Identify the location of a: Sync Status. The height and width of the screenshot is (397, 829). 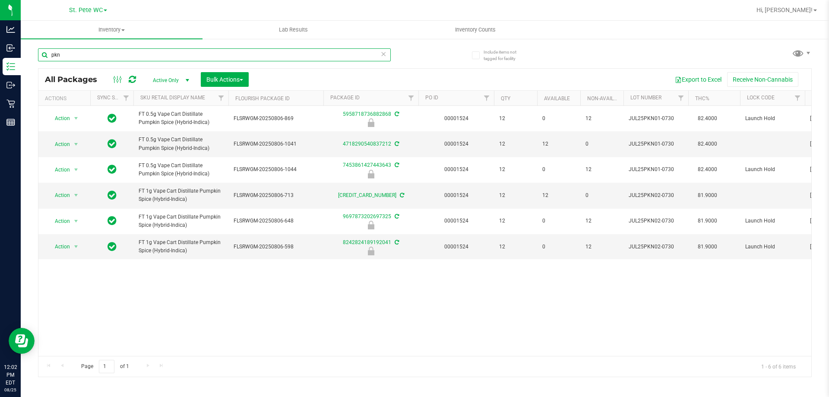
(114, 98).